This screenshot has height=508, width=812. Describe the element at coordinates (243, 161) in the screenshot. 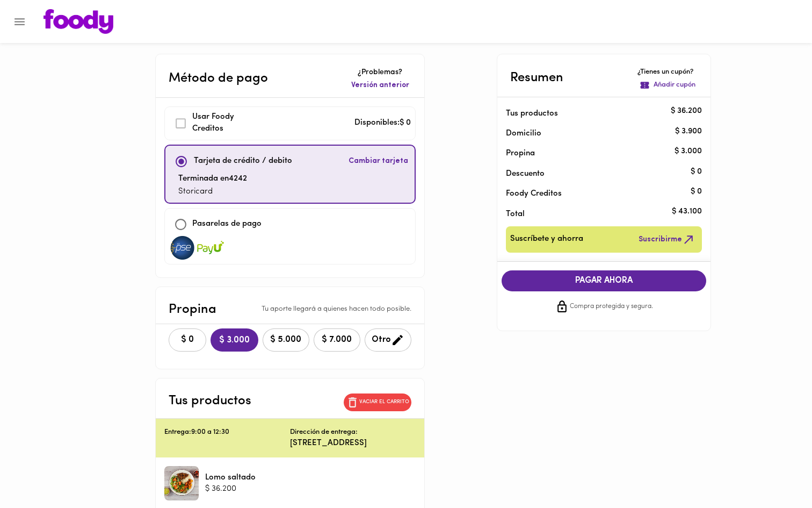

I see `p: Tarjeta de crédito / debito` at that location.